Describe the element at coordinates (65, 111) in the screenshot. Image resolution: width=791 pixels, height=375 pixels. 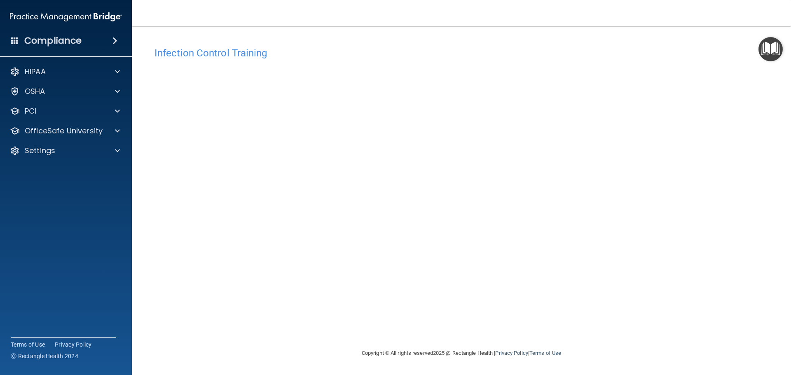
I see `a: PCI` at that location.